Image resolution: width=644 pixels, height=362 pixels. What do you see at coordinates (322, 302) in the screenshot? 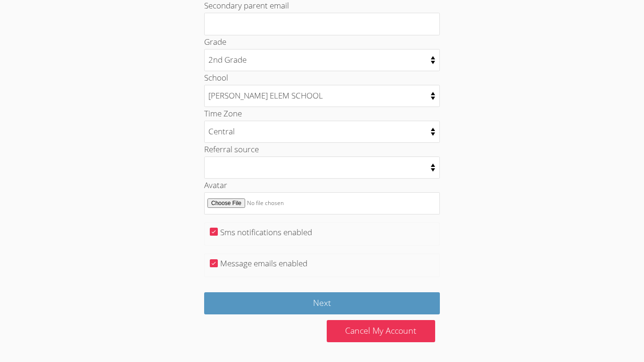
I see `input: Next` at bounding box center [322, 302].